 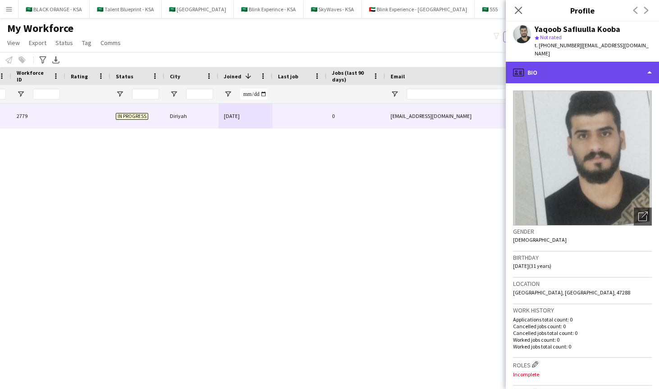 What do you see at coordinates (14, 43) in the screenshot?
I see `span: View` at bounding box center [14, 43].